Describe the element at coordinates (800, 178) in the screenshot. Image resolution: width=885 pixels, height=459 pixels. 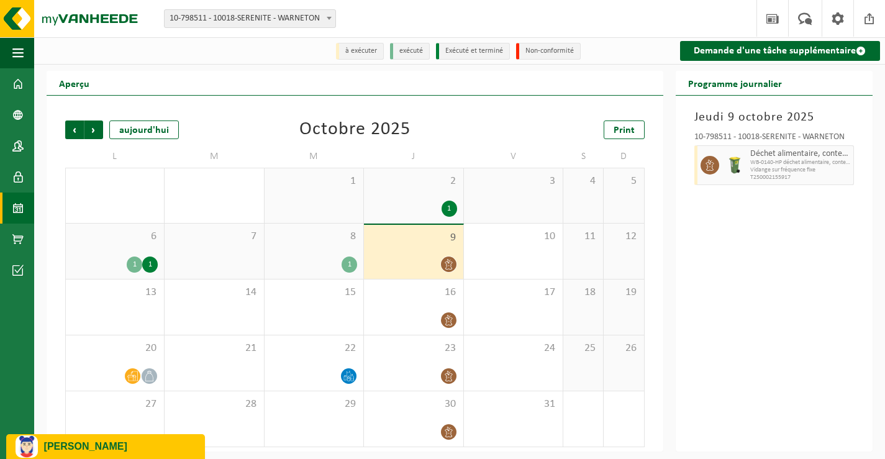
I see `span: T250002155917` at that location.